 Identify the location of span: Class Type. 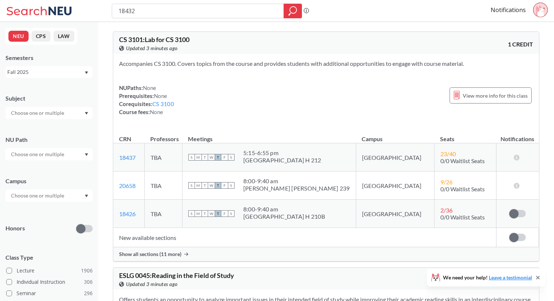
(49, 258).